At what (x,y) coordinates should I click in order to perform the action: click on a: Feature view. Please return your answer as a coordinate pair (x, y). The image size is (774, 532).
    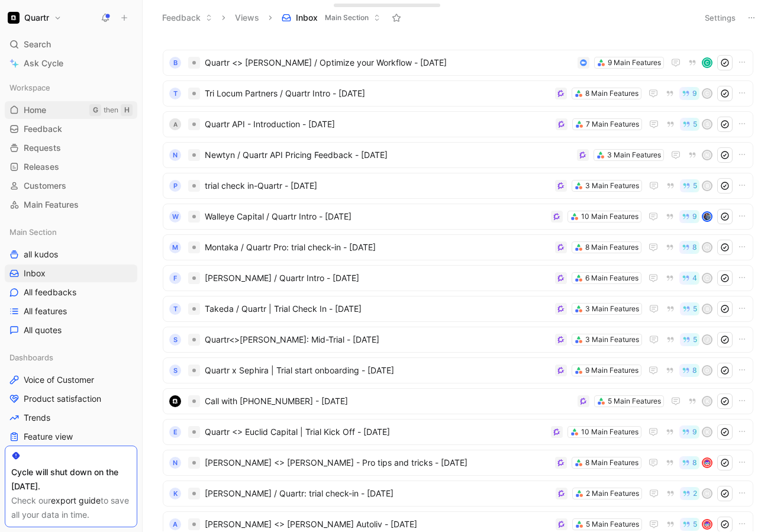
    Looking at the image, I should click on (71, 437).